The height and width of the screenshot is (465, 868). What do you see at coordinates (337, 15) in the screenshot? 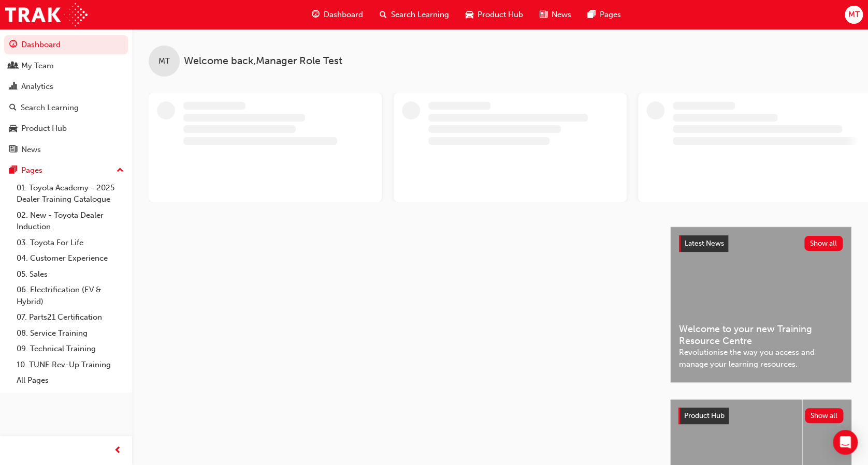
I see `a: guage-iconDashboard` at bounding box center [337, 15].